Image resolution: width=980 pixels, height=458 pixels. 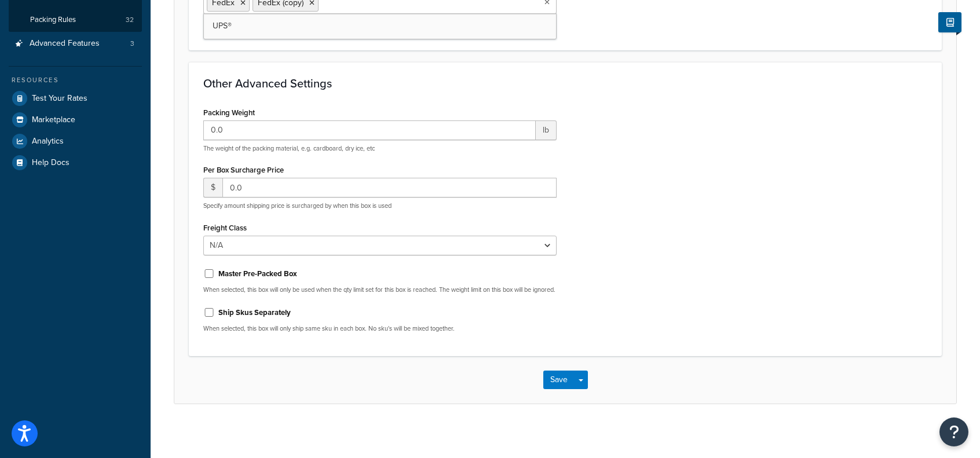 I want to click on a: Advanced Features3, so click(x=75, y=43).